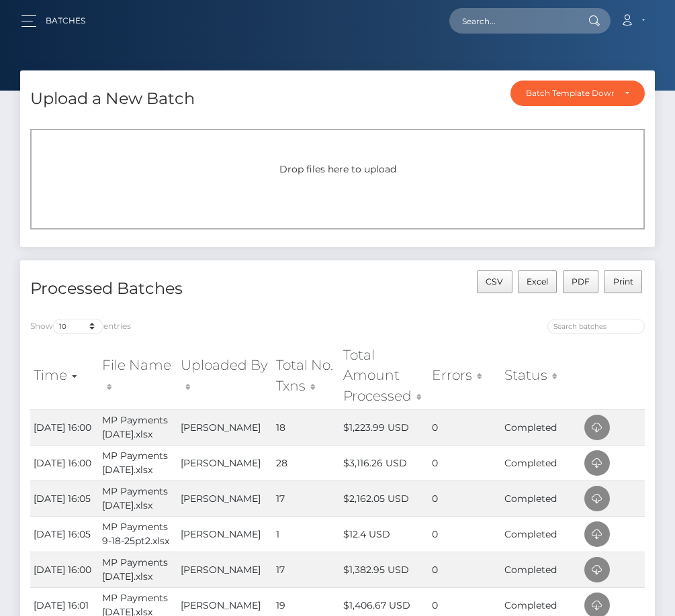 The image size is (675, 616). Describe the element at coordinates (537, 282) in the screenshot. I see `button: Excel` at that location.